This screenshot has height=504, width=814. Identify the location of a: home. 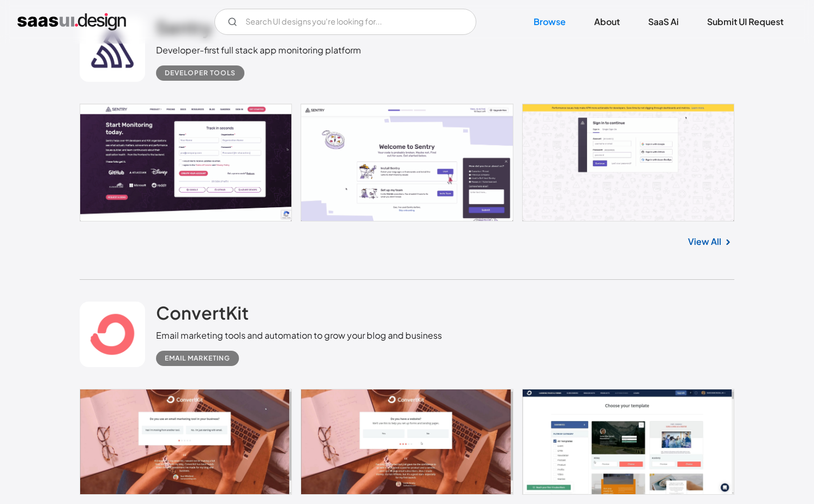
(72, 22).